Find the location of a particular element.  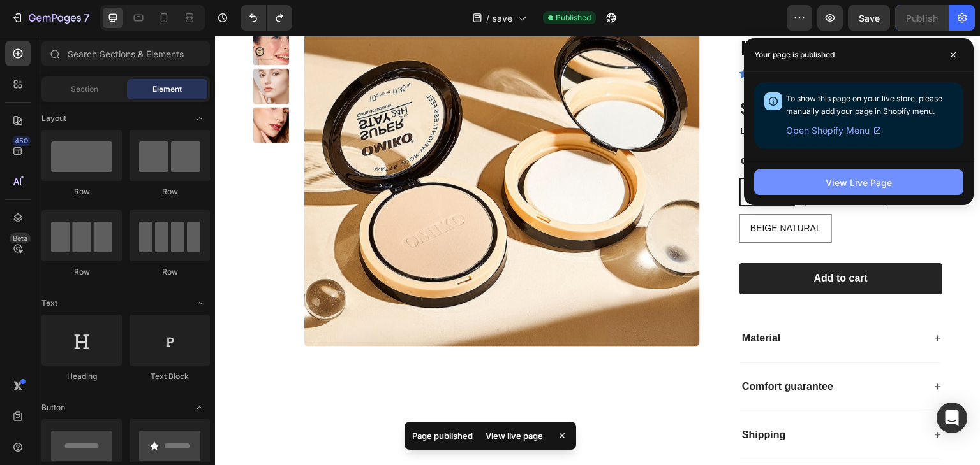

input: Search Sections & Elements is located at coordinates (126, 54).